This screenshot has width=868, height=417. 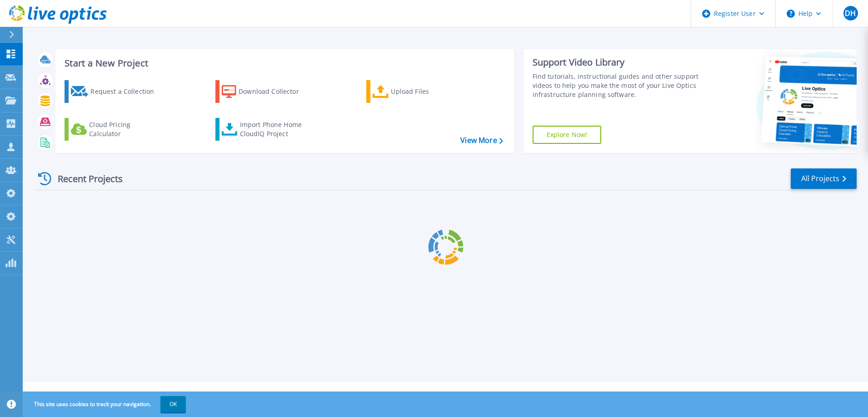 I want to click on div: Download Collector, so click(x=275, y=92).